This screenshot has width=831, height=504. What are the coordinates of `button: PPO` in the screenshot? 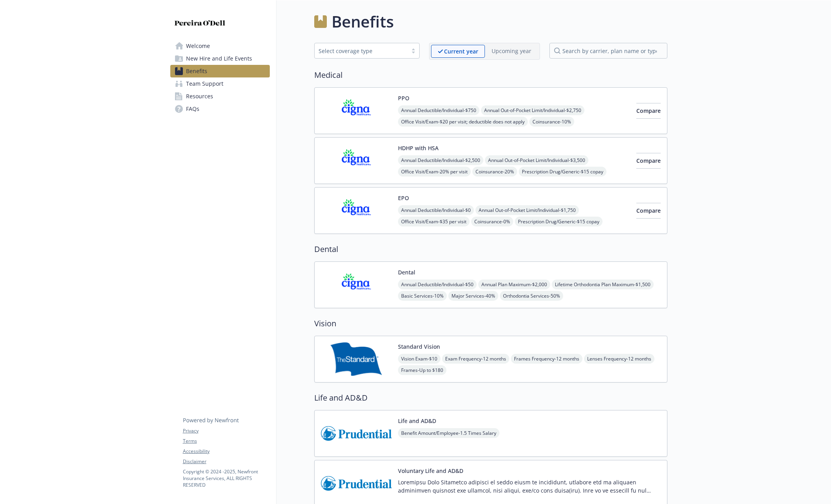 It's located at (404, 98).